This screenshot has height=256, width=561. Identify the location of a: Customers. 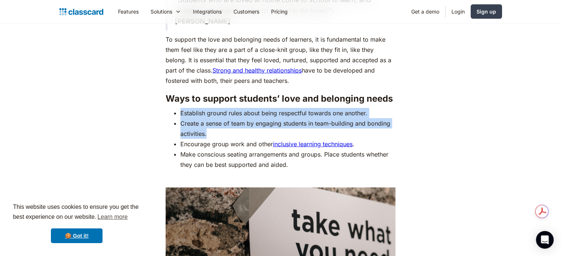
(246, 11).